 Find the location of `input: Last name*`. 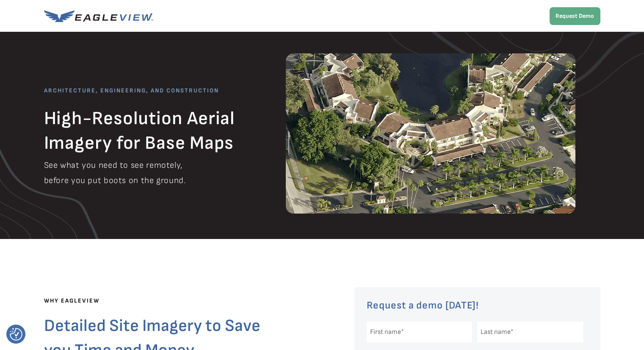

input: Last name* is located at coordinates (530, 332).